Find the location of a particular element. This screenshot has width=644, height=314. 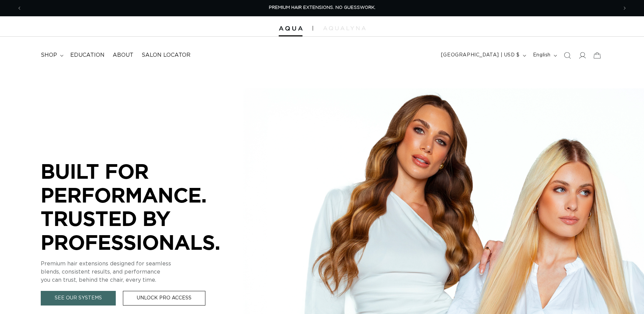

img: aqualyna.com is located at coordinates (344, 28).